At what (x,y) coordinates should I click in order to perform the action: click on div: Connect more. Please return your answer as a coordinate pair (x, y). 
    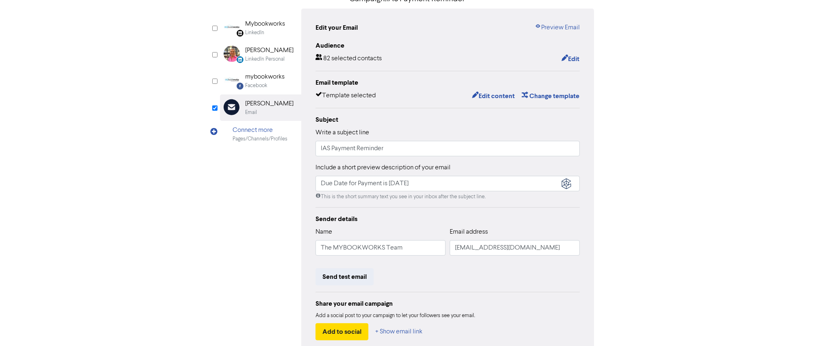
    Looking at the image, I should click on (260, 130).